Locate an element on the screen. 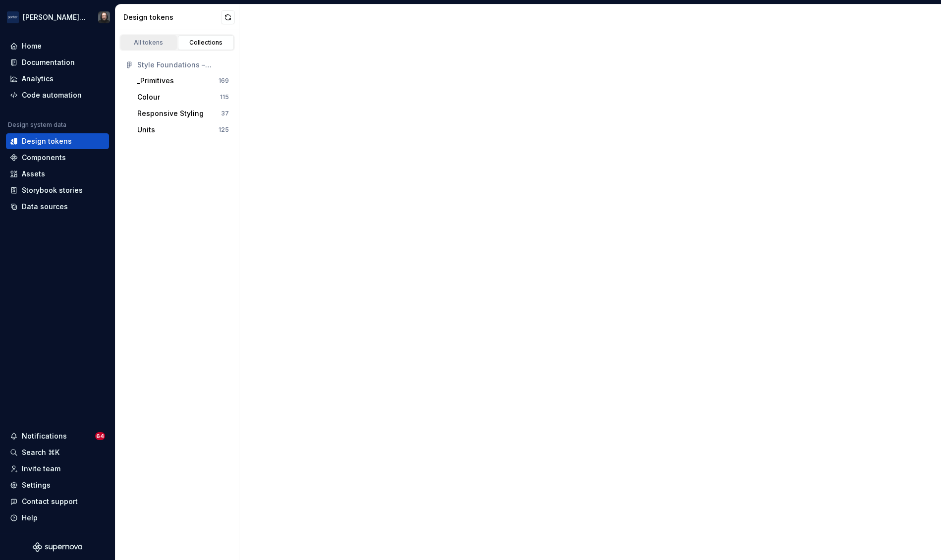  button: Units125 is located at coordinates (183, 130).